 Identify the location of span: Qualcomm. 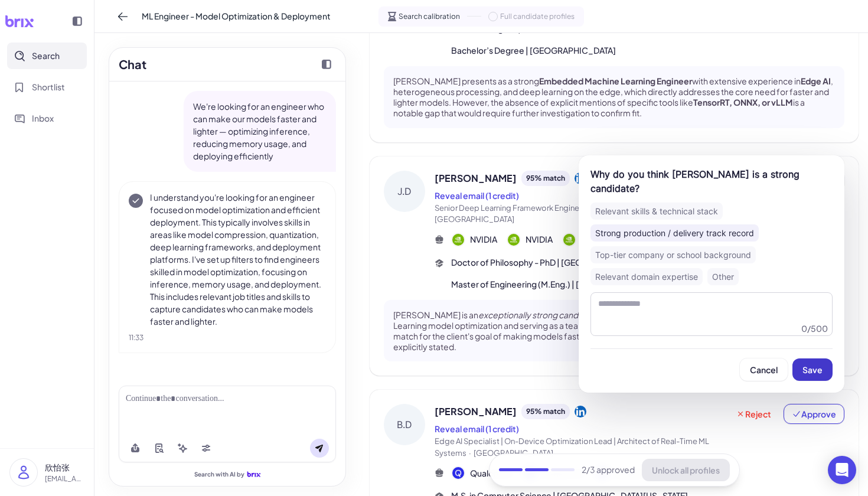
(492, 473).